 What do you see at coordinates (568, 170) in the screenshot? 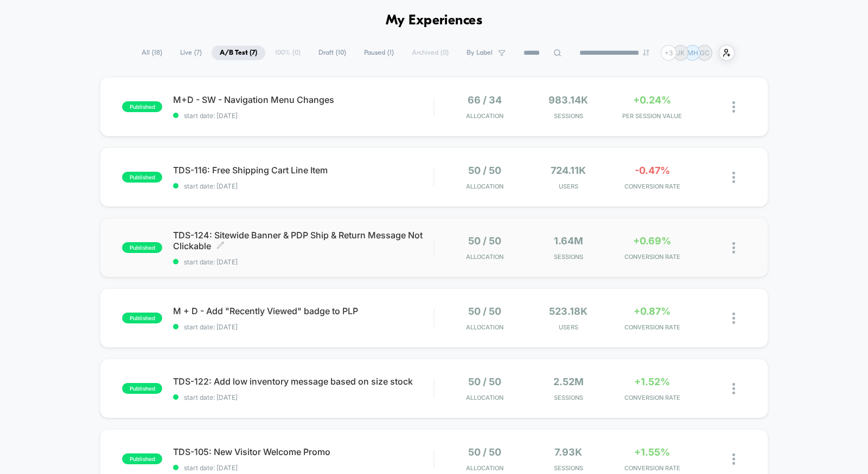
I see `span: 724.11k` at bounding box center [568, 170].